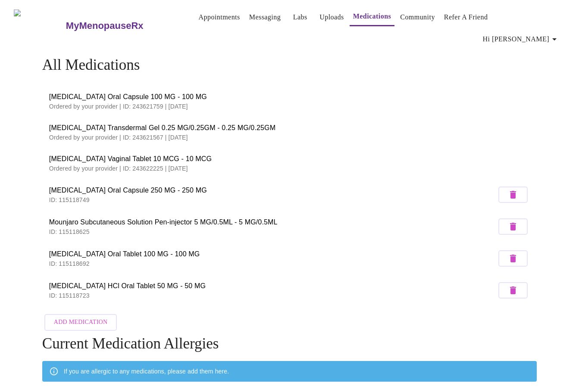 This screenshot has width=579, height=392. I want to click on a: Labs, so click(300, 17).